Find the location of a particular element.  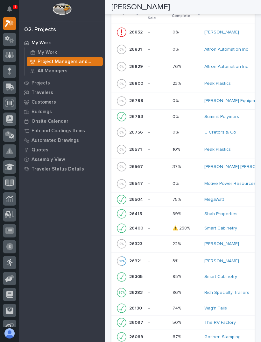

a: Projects is located at coordinates (62, 83).